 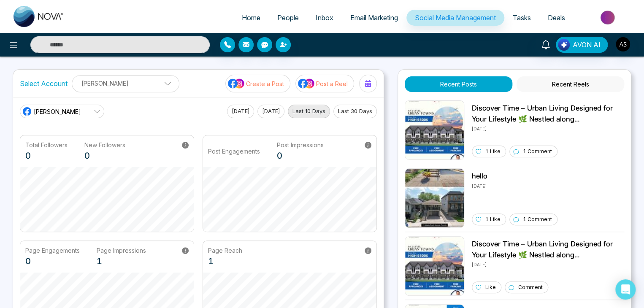 What do you see at coordinates (287, 17) in the screenshot?
I see `a: People` at bounding box center [287, 17].